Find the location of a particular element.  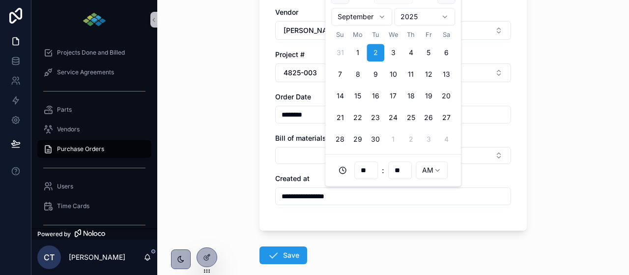

button: Tuesday, September 16th, 2025 is located at coordinates (375, 96).